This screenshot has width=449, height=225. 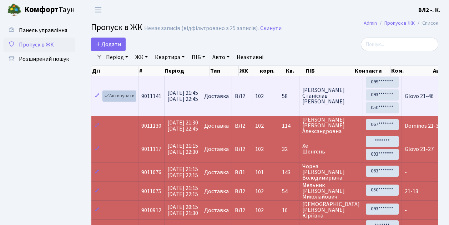 I want to click on span: Розширений пошук, so click(x=44, y=59).